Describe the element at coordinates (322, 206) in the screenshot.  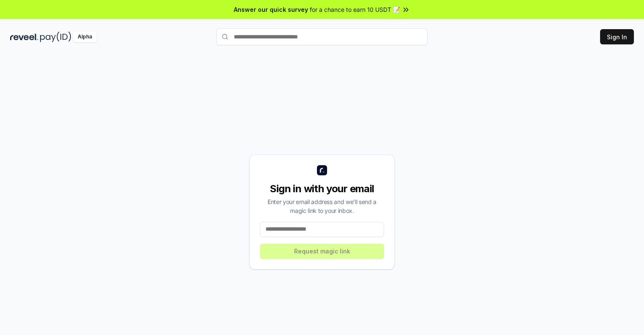
I see `div: Enter your email address and we’ll send a magic link to your inbox.` at that location.